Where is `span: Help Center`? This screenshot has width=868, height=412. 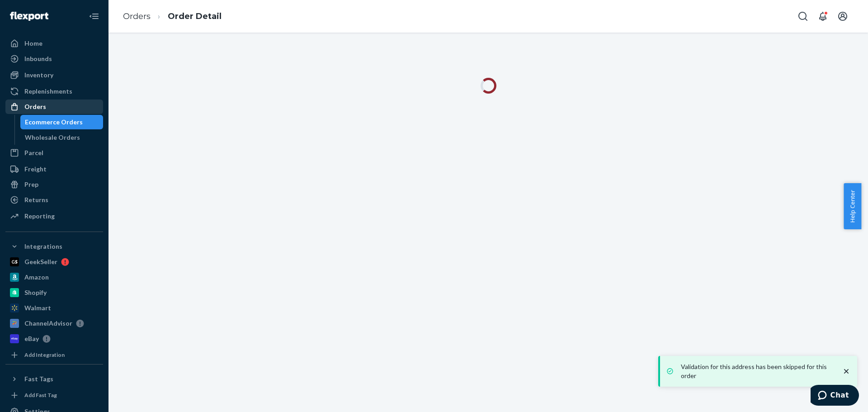 span: Help Center is located at coordinates (852, 206).